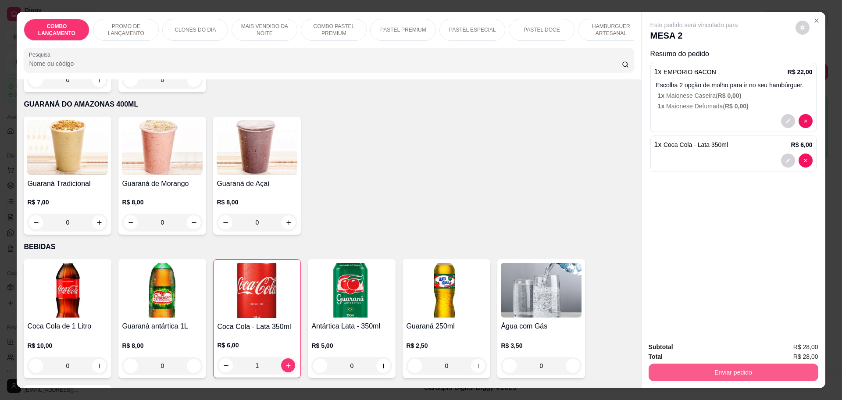 This screenshot has height=400, width=842. I want to click on p: R$ 2,50, so click(446, 346).